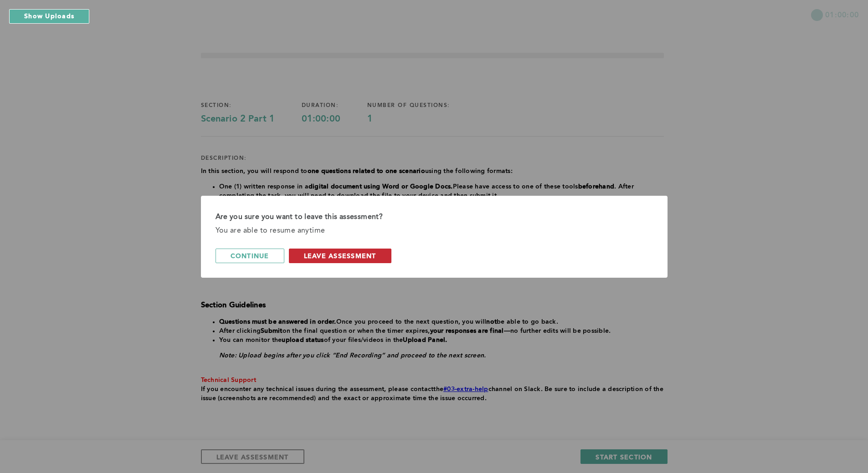  Describe the element at coordinates (249, 256) in the screenshot. I see `span: continue` at that location.